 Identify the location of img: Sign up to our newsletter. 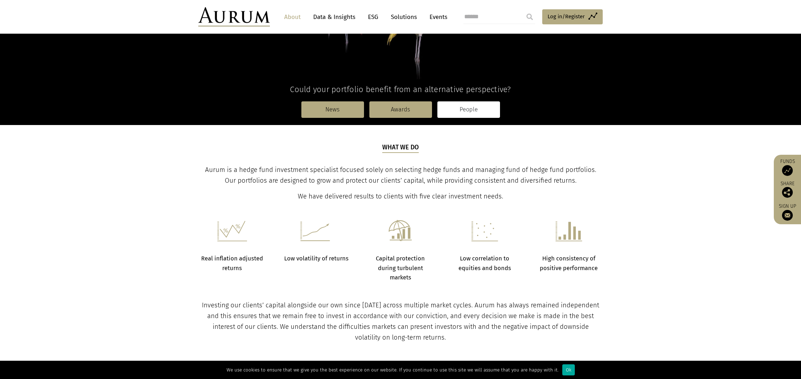
(787, 215).